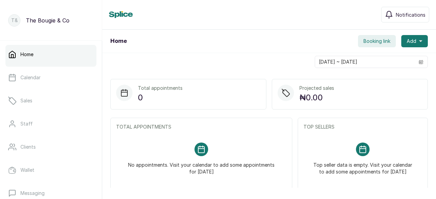  What do you see at coordinates (51, 147) in the screenshot?
I see `a: Clients` at bounding box center [51, 147].